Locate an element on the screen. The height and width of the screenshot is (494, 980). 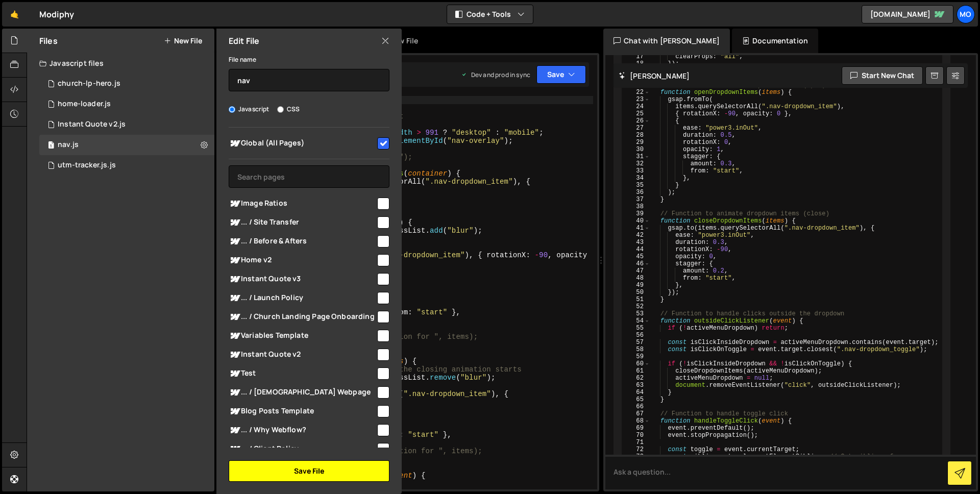
div: 30 is located at coordinates (637, 150).